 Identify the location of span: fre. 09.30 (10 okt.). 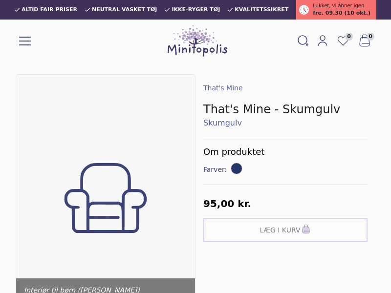
(342, 13).